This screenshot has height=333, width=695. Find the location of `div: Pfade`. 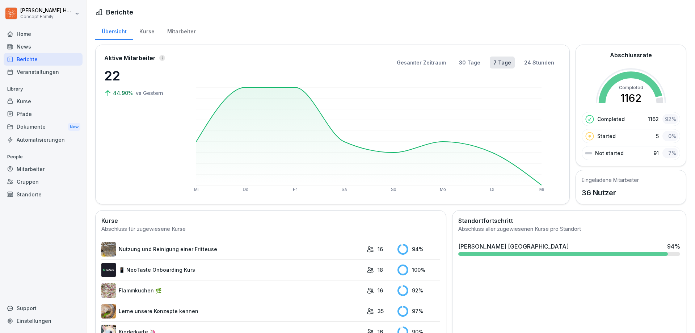

div: Pfade is located at coordinates (43, 114).